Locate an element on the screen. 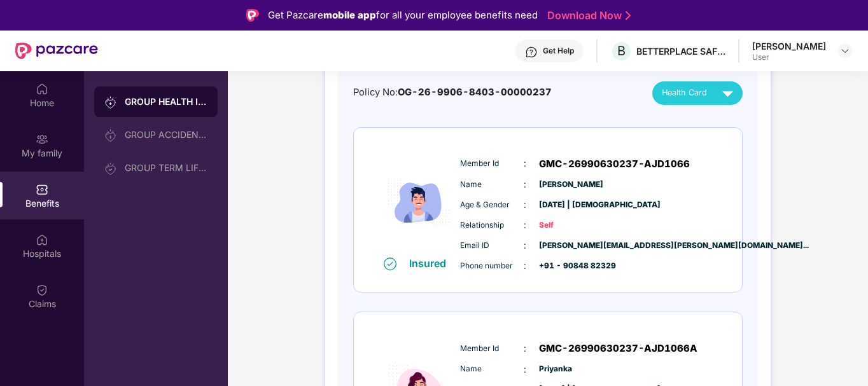  span: +91 - 90848 82329 is located at coordinates (571, 266).